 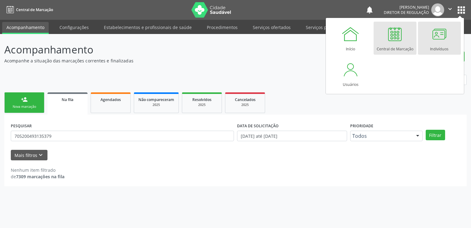 I want to click on a: Início, so click(x=351, y=38).